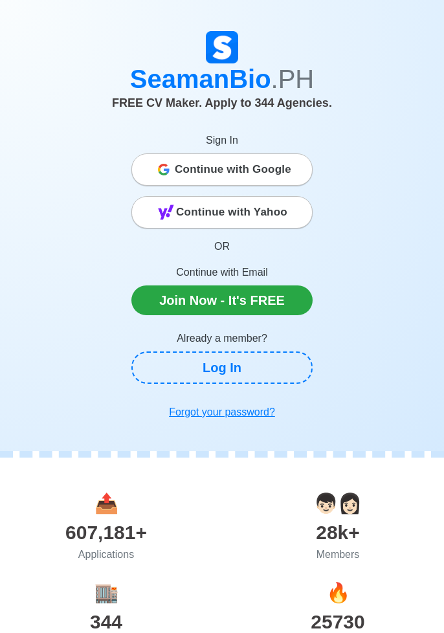 The height and width of the screenshot is (633, 444). What do you see at coordinates (222, 338) in the screenshot?
I see `p: Already a member?` at bounding box center [222, 338].